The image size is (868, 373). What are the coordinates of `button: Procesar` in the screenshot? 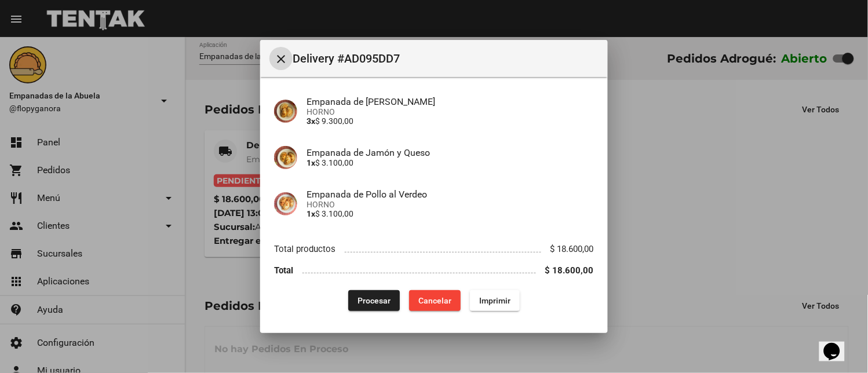 It's located at (374, 301).